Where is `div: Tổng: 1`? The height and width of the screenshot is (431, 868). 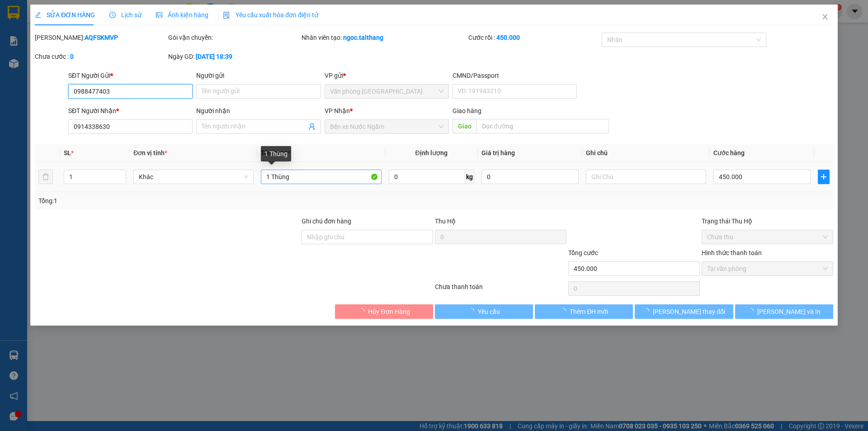 div: Tổng: 1 is located at coordinates (187, 201).